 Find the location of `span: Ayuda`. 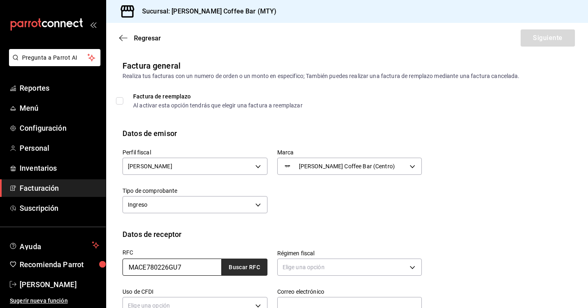

span: Ayuda is located at coordinates (54, 245).